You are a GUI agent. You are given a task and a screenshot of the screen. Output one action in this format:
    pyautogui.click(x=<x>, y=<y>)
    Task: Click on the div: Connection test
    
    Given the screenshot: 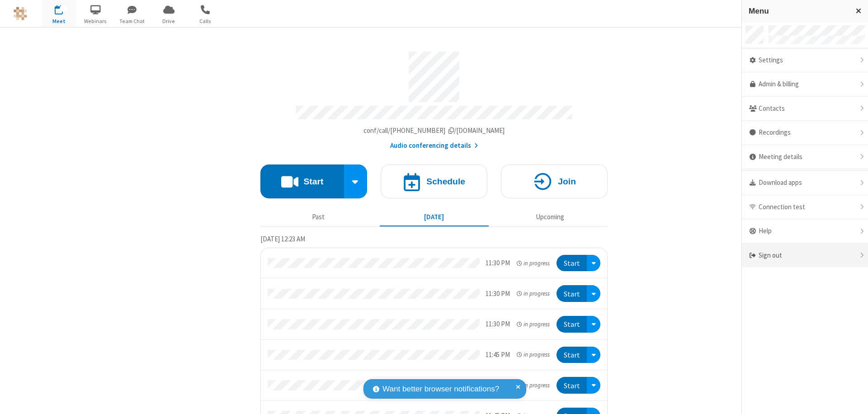 What is the action you would take?
    pyautogui.click(x=804, y=207)
    